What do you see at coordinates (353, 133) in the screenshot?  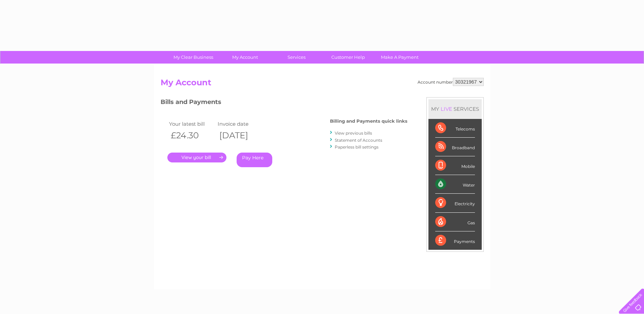 I see `a: View previous bills` at bounding box center [353, 133].